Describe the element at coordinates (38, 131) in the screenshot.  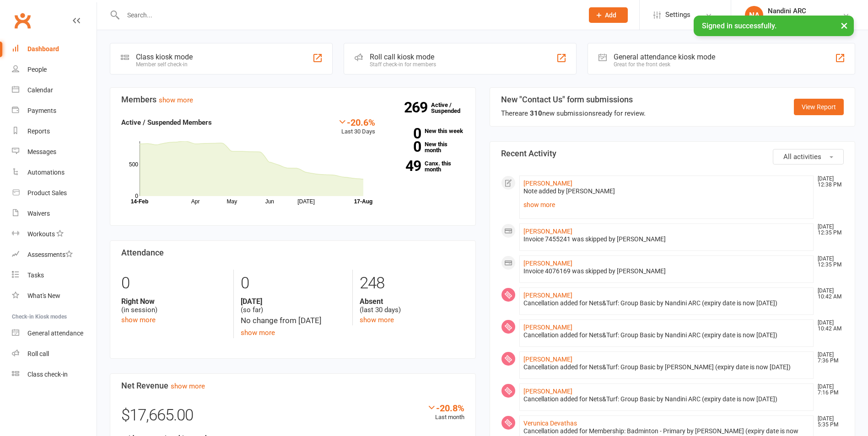
I see `div: Reports` at that location.